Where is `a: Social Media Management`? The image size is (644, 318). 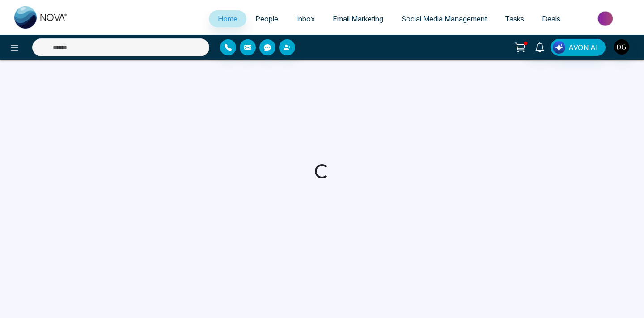
a: Social Media Management is located at coordinates (444, 19).